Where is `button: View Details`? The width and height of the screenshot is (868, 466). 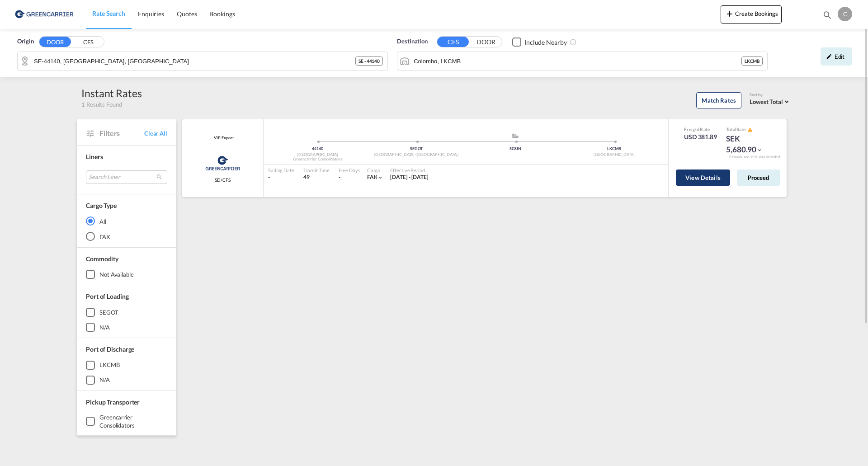 button: View Details is located at coordinates (703, 178).